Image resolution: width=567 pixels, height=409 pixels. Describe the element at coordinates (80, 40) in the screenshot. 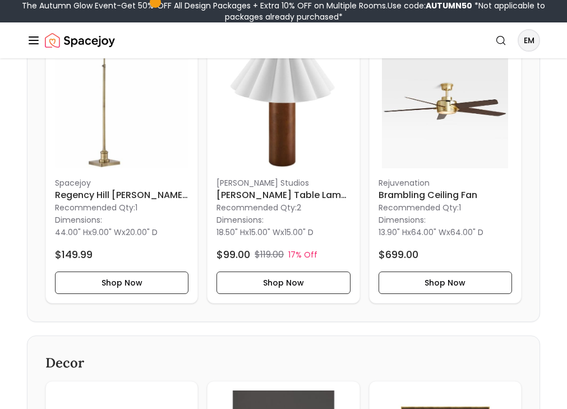

I see `a: Spacejoy` at that location.